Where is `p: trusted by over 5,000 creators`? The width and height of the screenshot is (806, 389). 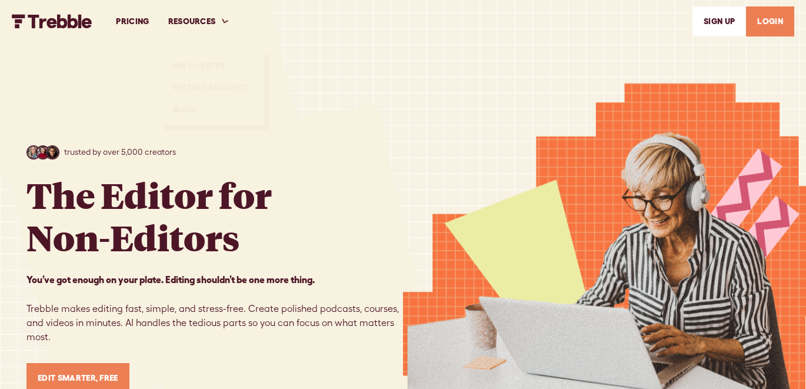
p: trusted by over 5,000 creators is located at coordinates (120, 152).